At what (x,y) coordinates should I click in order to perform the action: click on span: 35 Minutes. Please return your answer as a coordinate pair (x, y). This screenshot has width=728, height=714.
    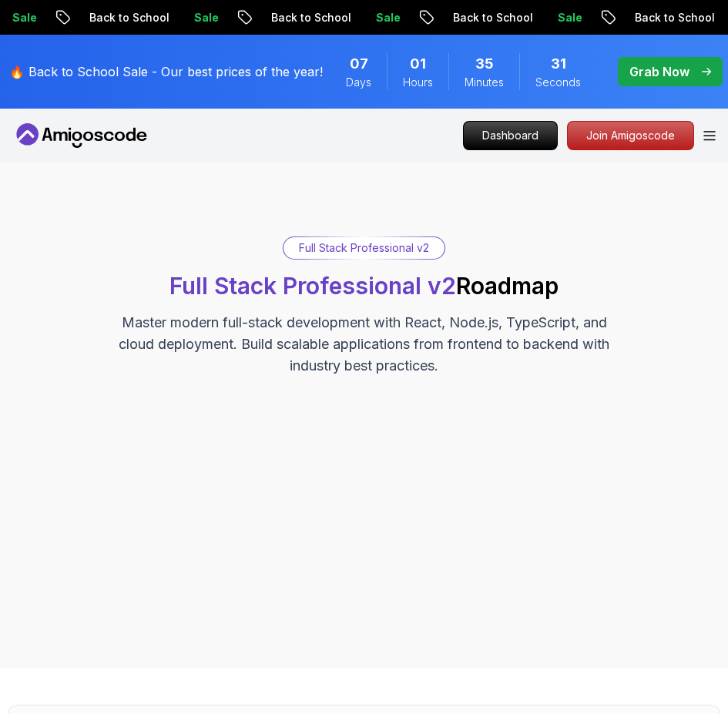
    Looking at the image, I should click on (485, 64).